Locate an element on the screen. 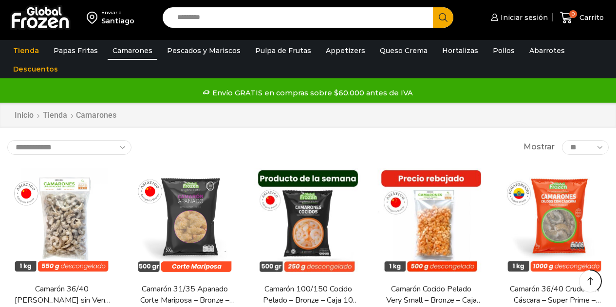  a: Camarones is located at coordinates (132, 51).